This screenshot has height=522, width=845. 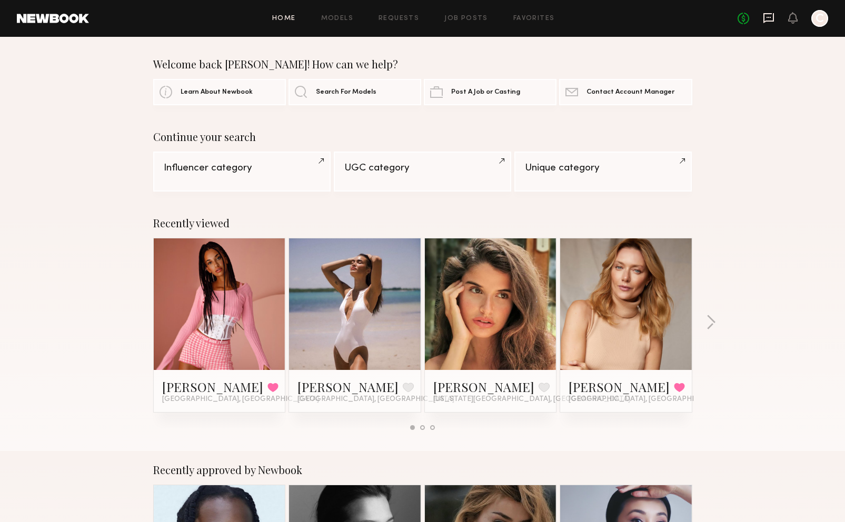 I want to click on a: UGC category, so click(x=422, y=172).